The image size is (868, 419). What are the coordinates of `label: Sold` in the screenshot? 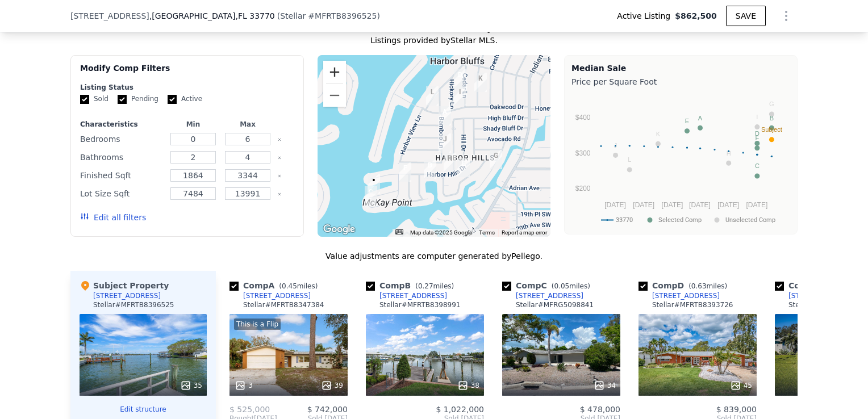 It's located at (94, 98).